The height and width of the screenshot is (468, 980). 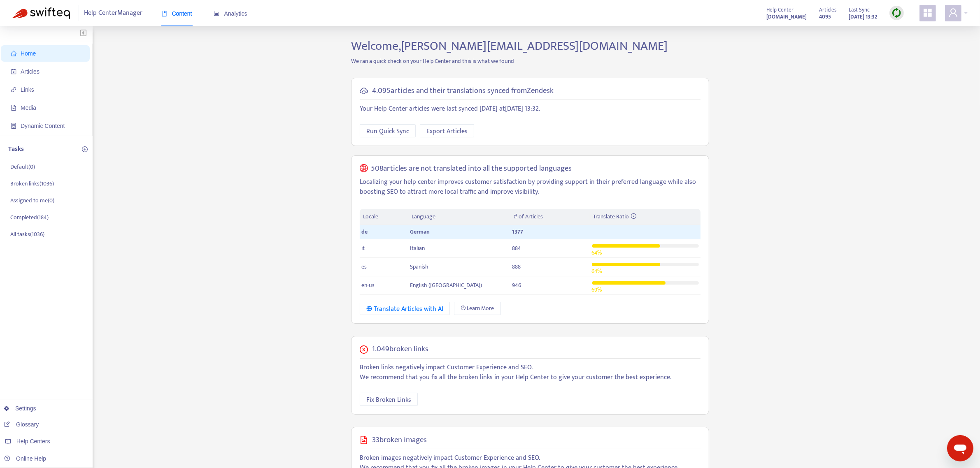 What do you see at coordinates (530, 187) in the screenshot?
I see `p: Localizing your help center improves customer satisfaction by providing support in their preferre...` at bounding box center [530, 187].